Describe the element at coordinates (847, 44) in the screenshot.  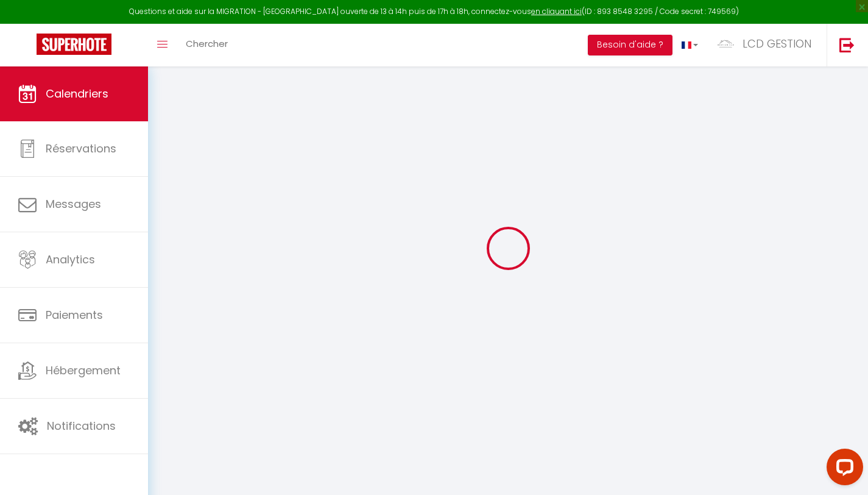
I see `img: logout` at that location.